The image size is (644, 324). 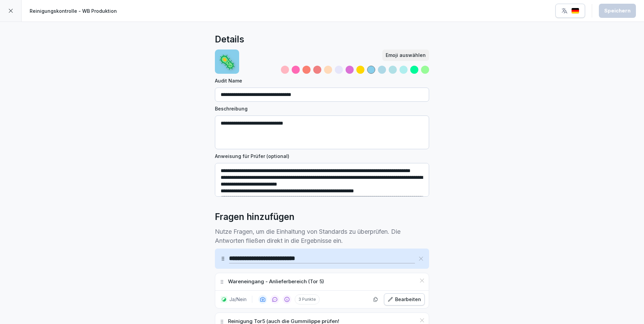 I want to click on label: Audit Name, so click(x=322, y=81).